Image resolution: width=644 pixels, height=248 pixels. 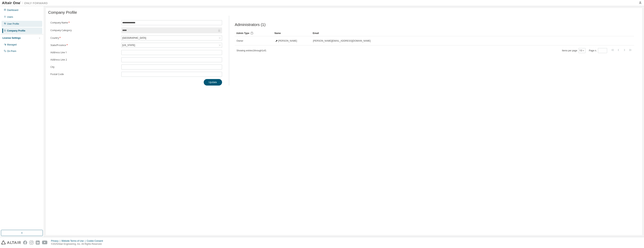 I want to click on button: Update, so click(x=213, y=82).